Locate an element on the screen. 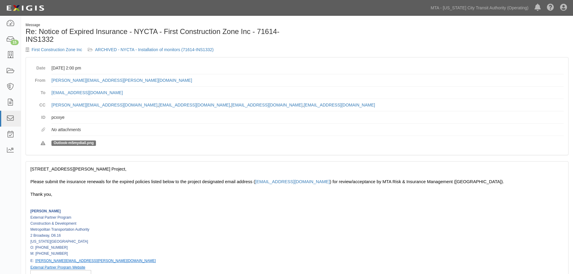  dt: Date is located at coordinates (38, 66).